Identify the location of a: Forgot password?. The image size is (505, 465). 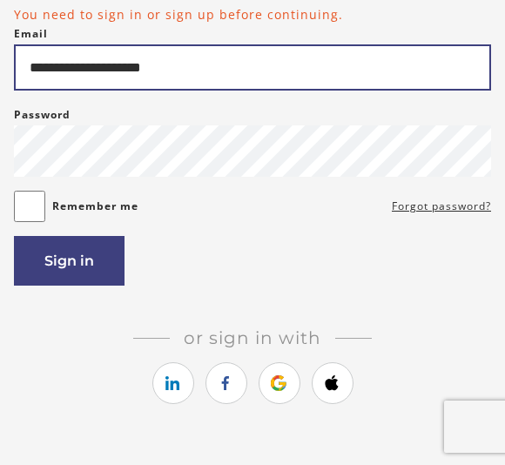
(442, 206).